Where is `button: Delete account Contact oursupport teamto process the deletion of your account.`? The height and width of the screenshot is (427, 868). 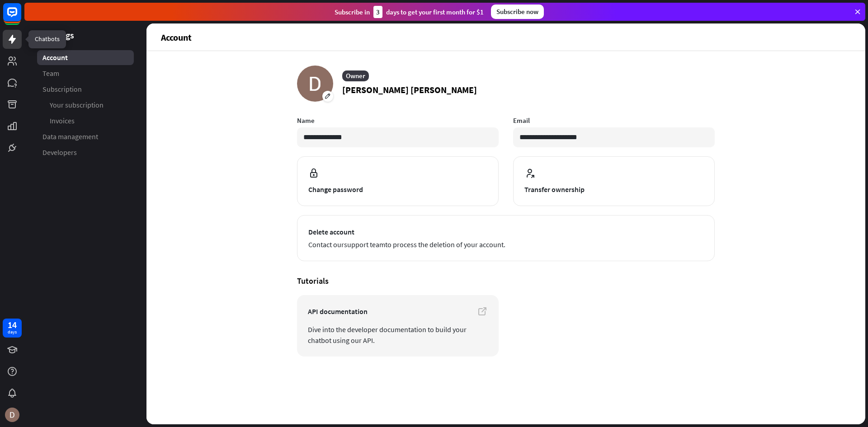 button: Delete account Contact oursupport teamto process the deletion of your account. is located at coordinates (506, 238).